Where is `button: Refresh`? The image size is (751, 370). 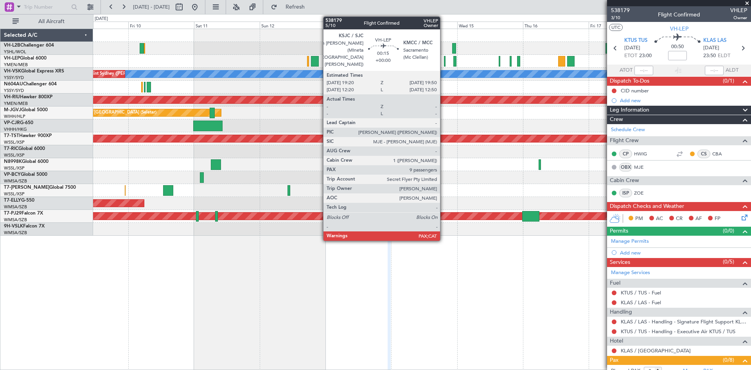
button: Refresh is located at coordinates (291, 7).